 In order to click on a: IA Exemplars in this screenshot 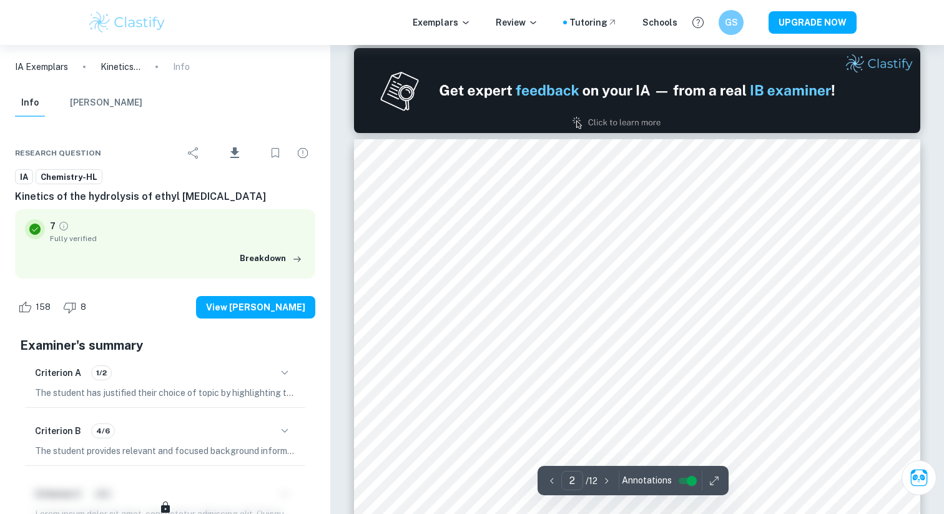, I will do `click(41, 67)`.